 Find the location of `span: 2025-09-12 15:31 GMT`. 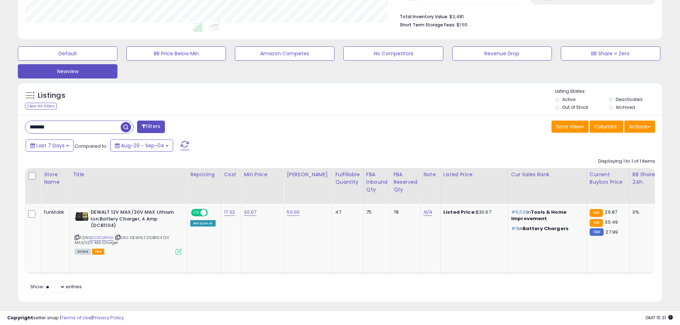

span: 2025-09-12 15:31 GMT is located at coordinates (659, 318).